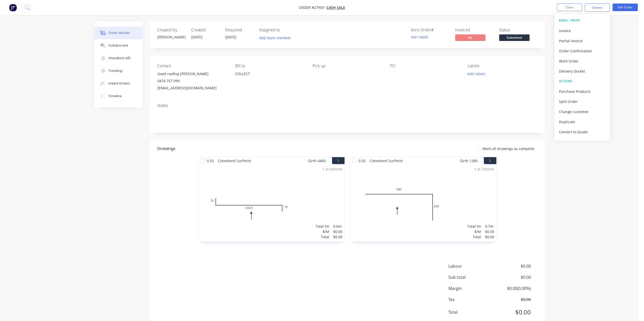 The width and height of the screenshot is (644, 321). What do you see at coordinates (582, 82) in the screenshot?
I see `button: ACTIONS` at bounding box center [582, 82].